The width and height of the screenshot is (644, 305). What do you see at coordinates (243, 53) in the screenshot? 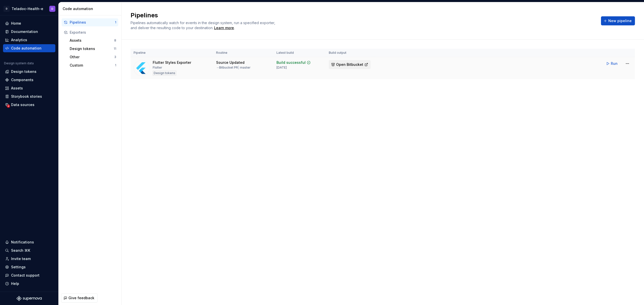
I see `th: Routine` at bounding box center [243, 53].